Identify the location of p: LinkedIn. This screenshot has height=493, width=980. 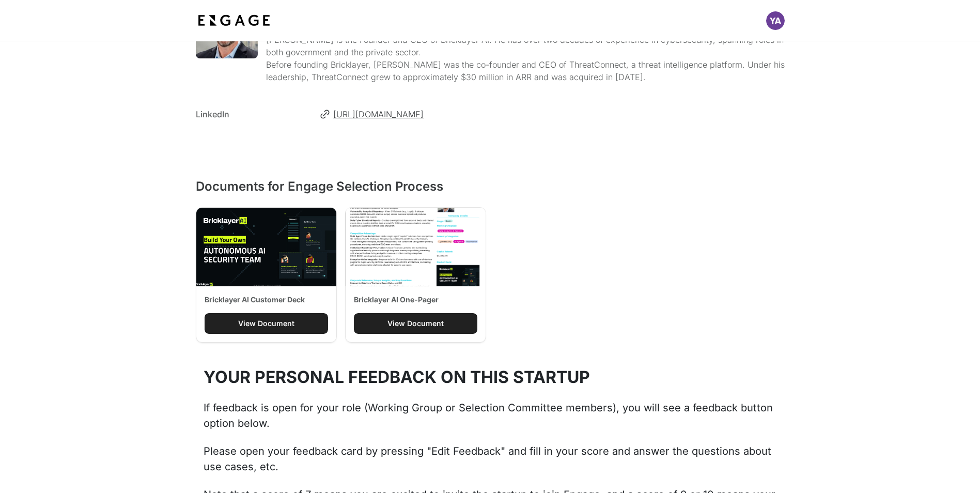
(254, 115).